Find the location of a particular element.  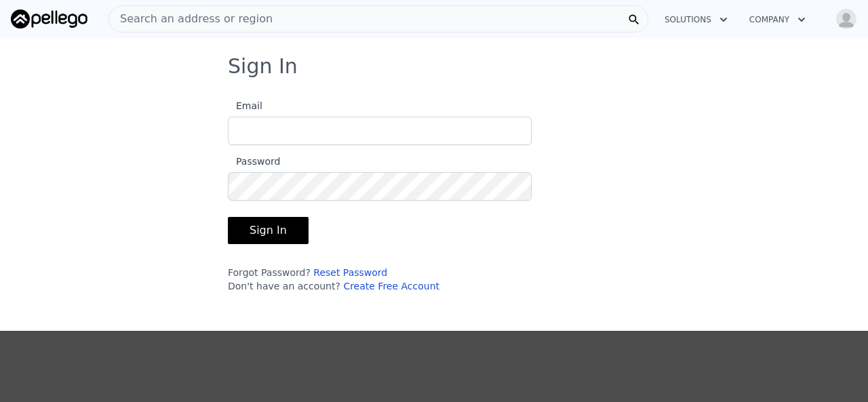

div: Forgot Password? Don't have an account? is located at coordinates (380, 279).